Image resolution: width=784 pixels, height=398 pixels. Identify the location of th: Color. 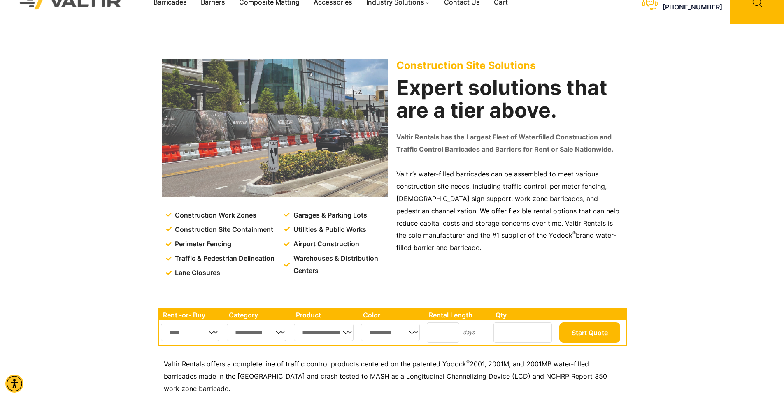
(392, 315).